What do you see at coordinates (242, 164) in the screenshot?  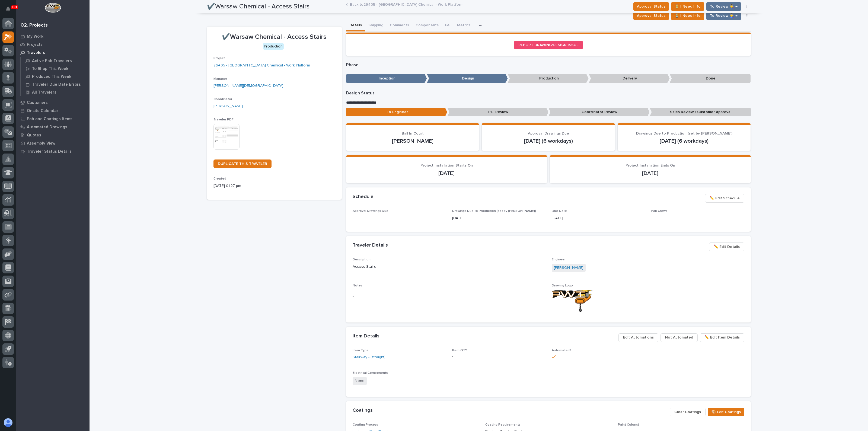 I see `span: DUPLICATE THIS TRAVELER` at bounding box center [242, 164].